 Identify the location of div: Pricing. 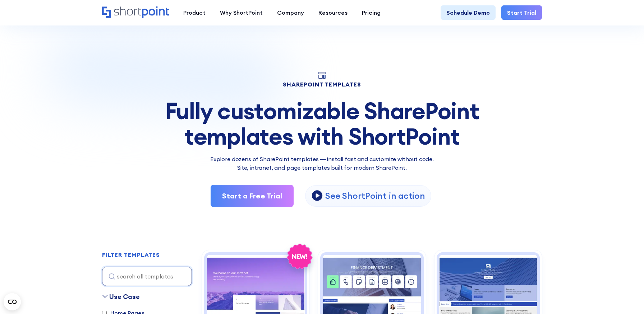
(371, 13).